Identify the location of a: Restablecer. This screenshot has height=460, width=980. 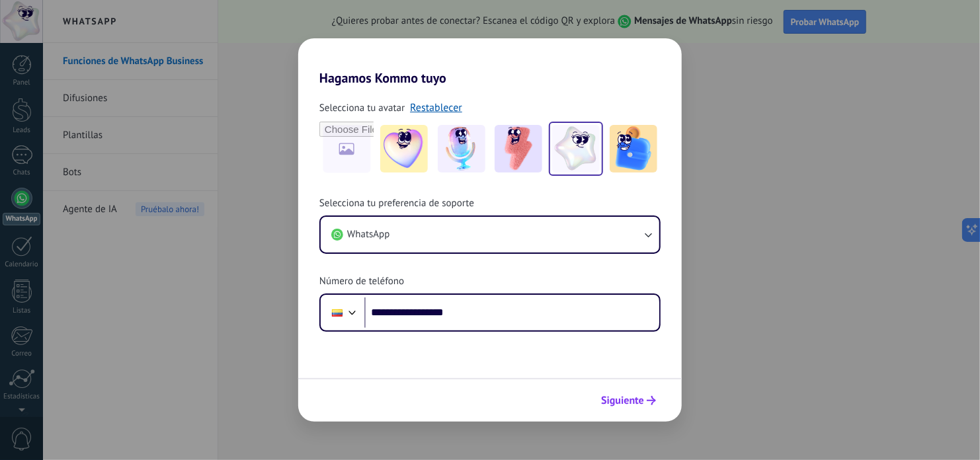
(435, 108).